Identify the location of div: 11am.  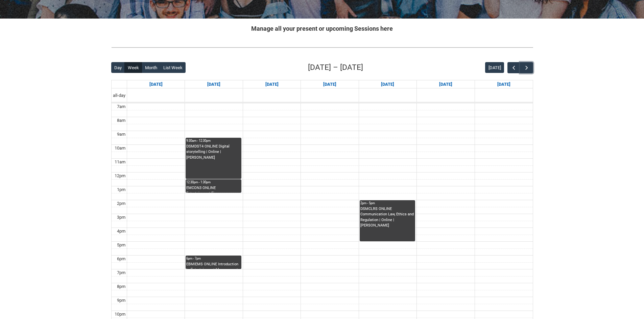
(120, 162).